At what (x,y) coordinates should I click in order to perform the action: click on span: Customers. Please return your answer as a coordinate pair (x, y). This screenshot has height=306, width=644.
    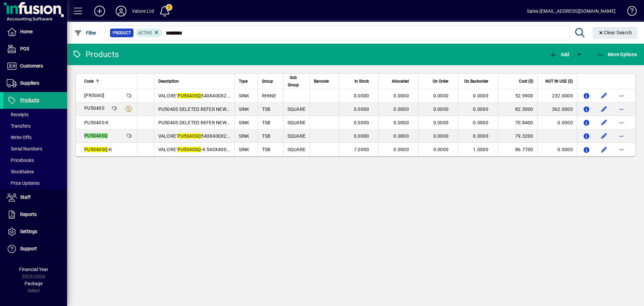
    Looking at the image, I should click on (31, 66).